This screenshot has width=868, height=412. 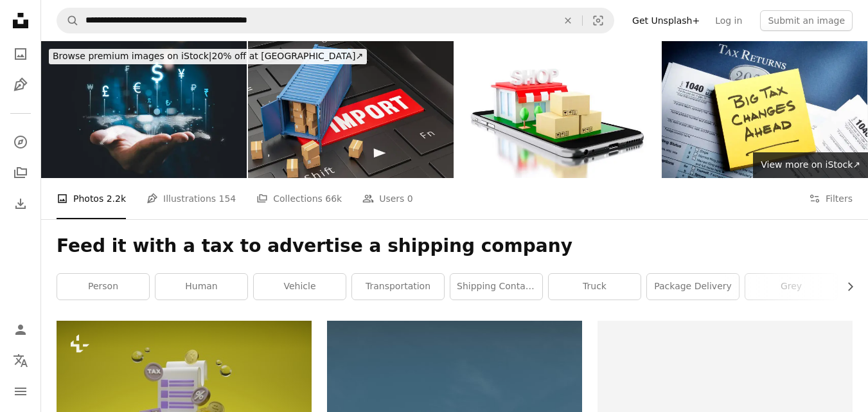 I want to click on button: Submit an image, so click(x=806, y=20).